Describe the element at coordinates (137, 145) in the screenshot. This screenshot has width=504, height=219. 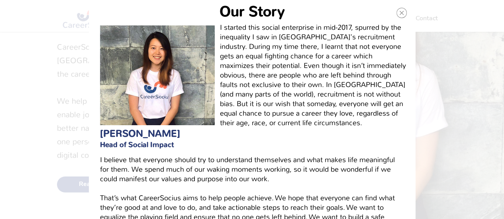
I see `span: Head of Social Impact` at that location.